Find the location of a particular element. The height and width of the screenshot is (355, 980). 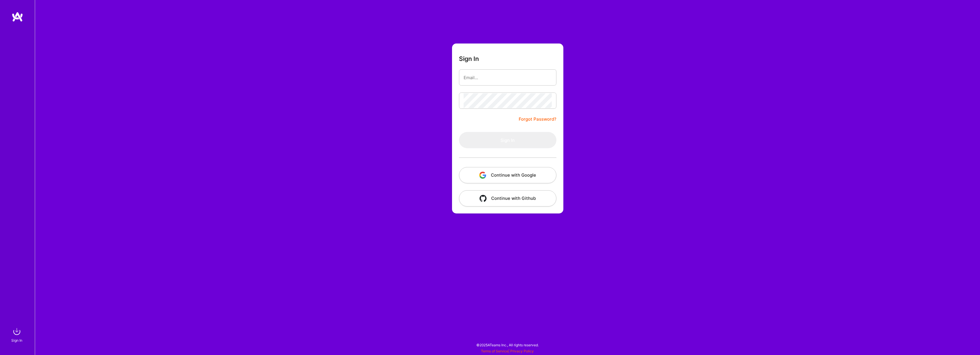

h3: Sign In is located at coordinates (469, 59).